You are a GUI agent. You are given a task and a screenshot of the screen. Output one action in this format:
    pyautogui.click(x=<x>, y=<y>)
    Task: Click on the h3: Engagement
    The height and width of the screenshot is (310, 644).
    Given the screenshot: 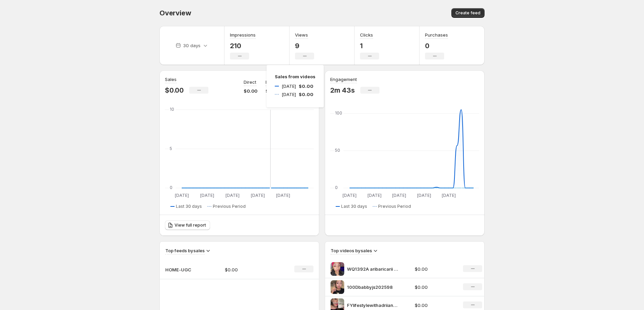 What is the action you would take?
    pyautogui.click(x=344, y=79)
    